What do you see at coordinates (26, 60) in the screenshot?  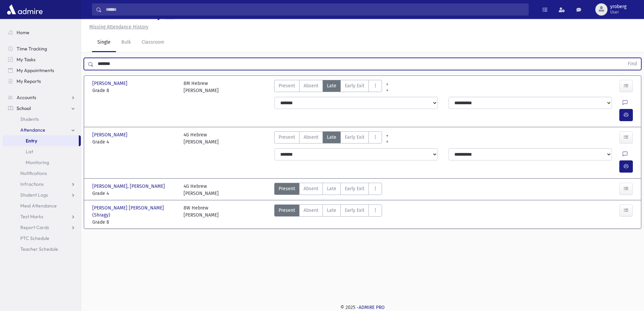 I see `span: My Tasks` at bounding box center [26, 60].